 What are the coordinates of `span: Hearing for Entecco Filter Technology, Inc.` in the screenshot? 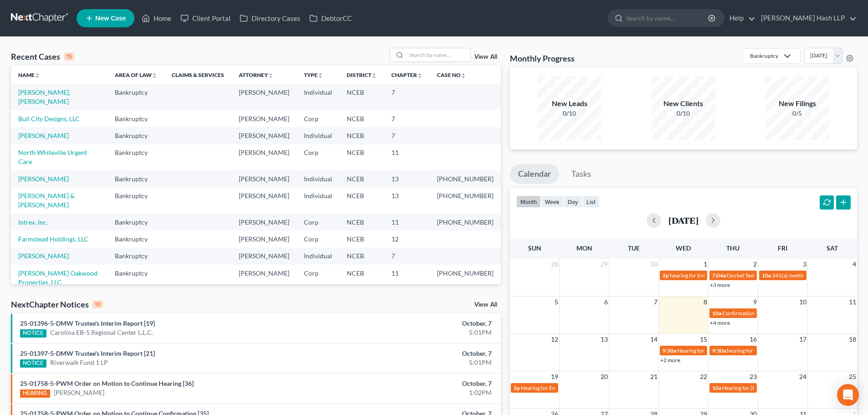 It's located at (571, 388).